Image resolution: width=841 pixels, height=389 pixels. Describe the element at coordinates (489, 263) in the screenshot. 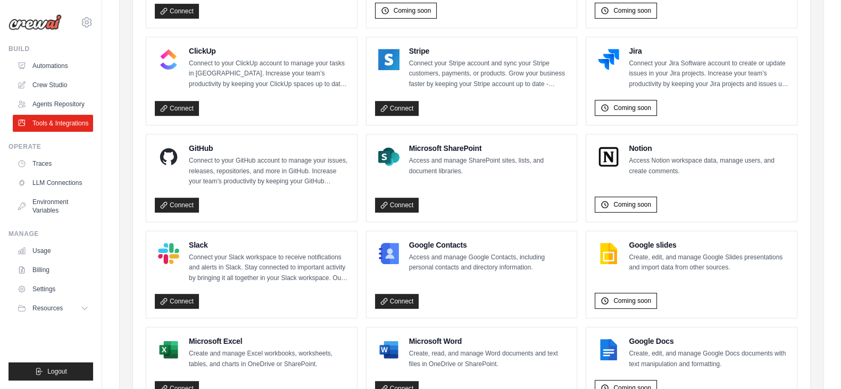

I see `p: Access and manage Google Contacts, including personal contacts and directory information.` at that location.